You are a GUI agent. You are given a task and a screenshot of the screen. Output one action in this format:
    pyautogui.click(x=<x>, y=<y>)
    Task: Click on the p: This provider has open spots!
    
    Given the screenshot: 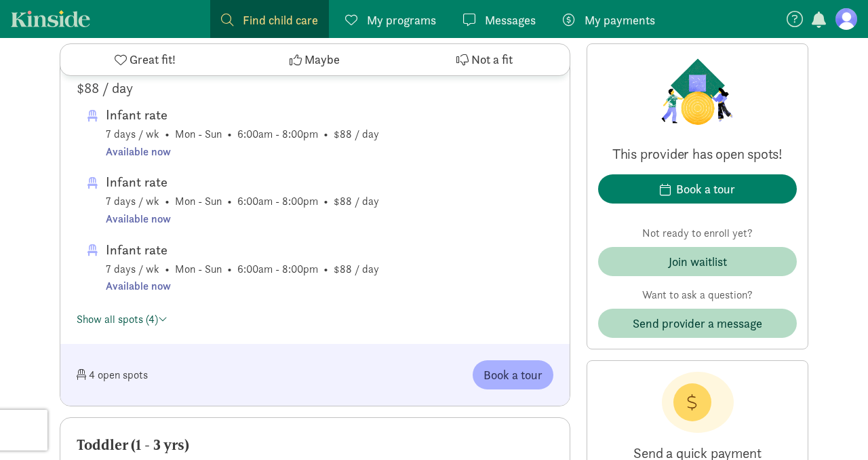 What is the action you would take?
    pyautogui.click(x=698, y=154)
    